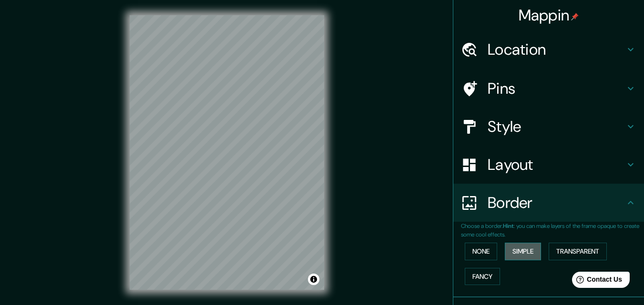 The image size is (644, 305). What do you see at coordinates (227, 152) in the screenshot?
I see `canvas: Map` at bounding box center [227, 152].